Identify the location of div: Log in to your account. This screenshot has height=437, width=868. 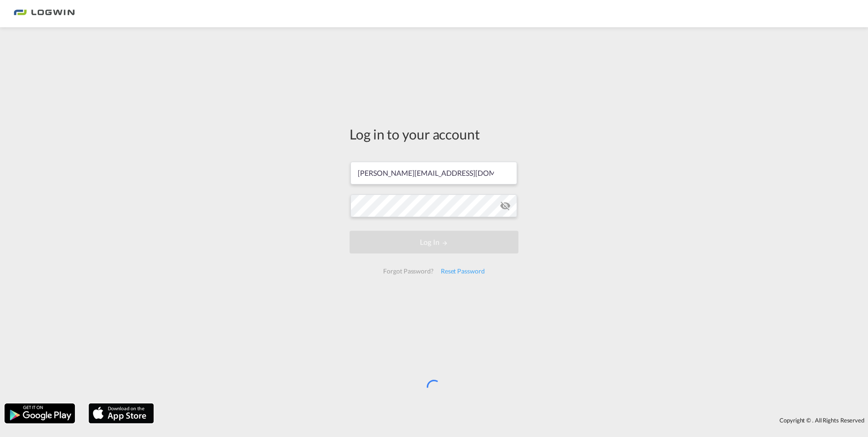
(434, 134).